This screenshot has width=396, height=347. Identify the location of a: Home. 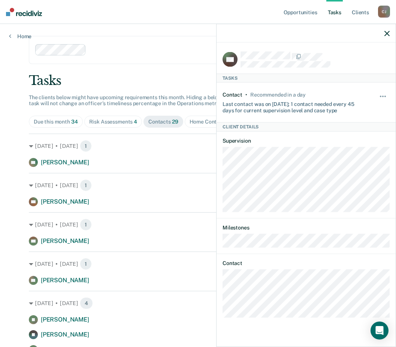
(20, 36).